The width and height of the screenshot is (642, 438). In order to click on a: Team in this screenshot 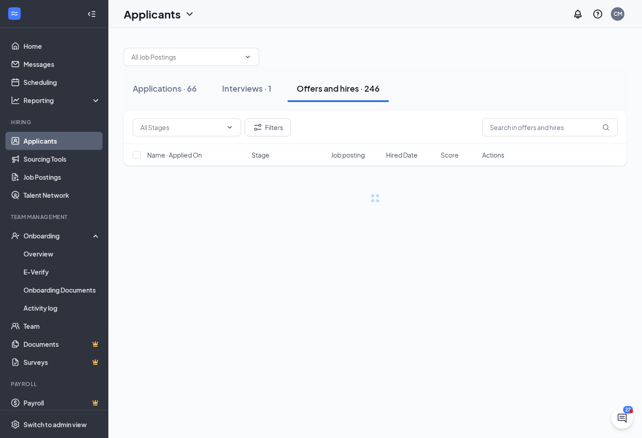, I will do `click(62, 326)`.